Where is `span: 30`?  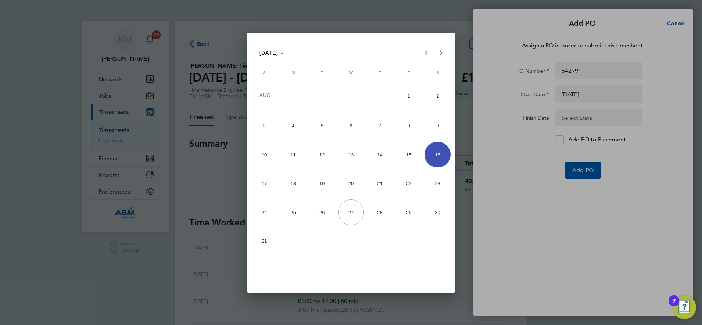
span: 30 is located at coordinates (437, 212).